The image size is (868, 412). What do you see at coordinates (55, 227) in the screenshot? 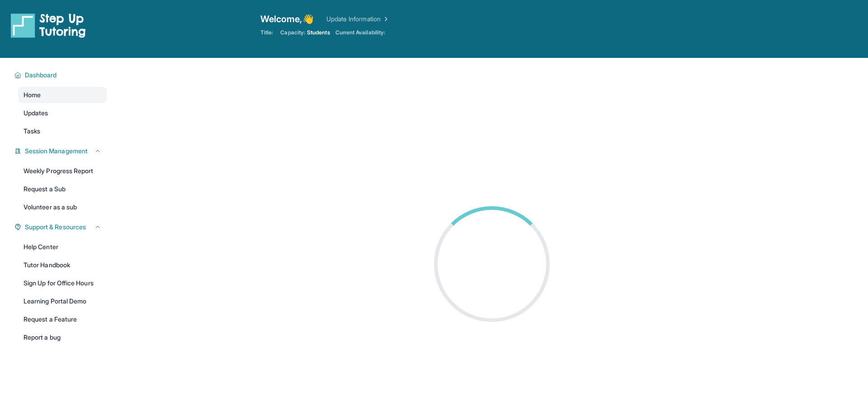
I see `span: Support & Resources` at bounding box center [55, 227].